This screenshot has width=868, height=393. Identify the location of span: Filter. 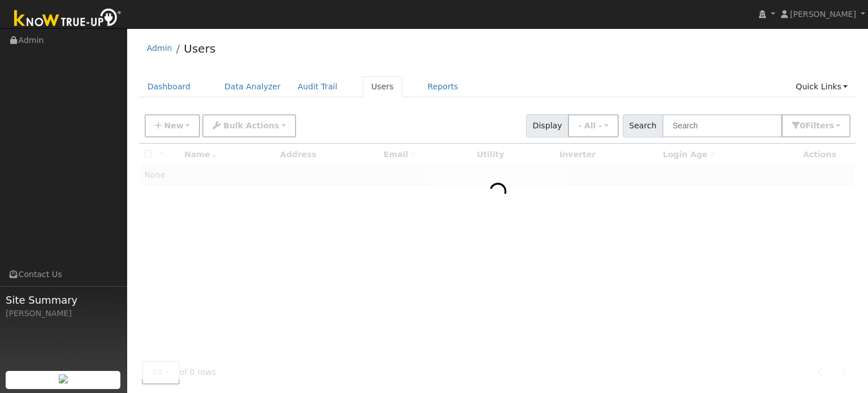
(820, 126).